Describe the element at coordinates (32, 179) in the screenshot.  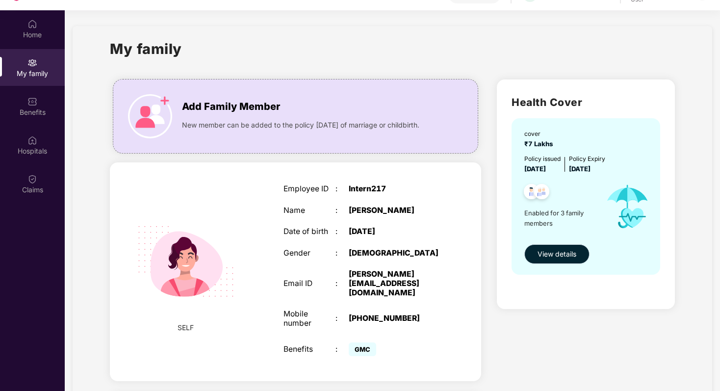
I see `img: svg+xml;base64,PHN2ZyBpZD0iQ2xhaW0iIHhtbG5zPSJodHRwOi8vd3d3LnczLm9yZy8yMDAwL3N2ZyIgd2lkdGg9IjIwIi...` at that location.